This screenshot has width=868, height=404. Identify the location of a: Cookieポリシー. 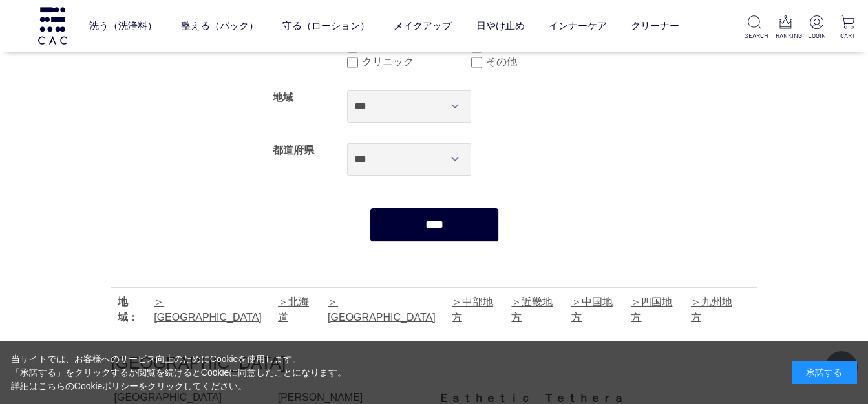
(107, 386).